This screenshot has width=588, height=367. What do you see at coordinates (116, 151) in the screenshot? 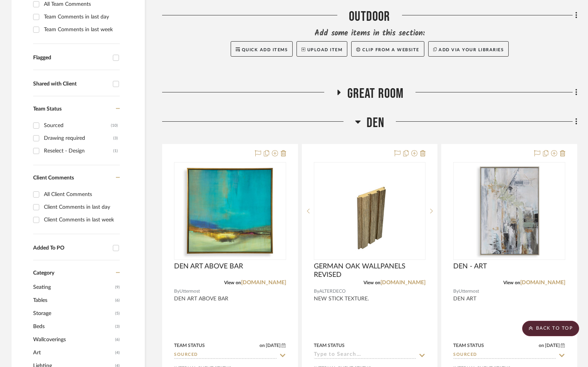
I see `div: (1)` at bounding box center [116, 151].